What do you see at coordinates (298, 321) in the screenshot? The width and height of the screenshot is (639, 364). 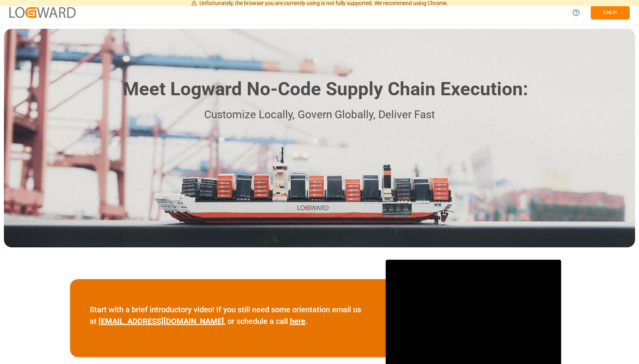 I see `a: here` at bounding box center [298, 321].